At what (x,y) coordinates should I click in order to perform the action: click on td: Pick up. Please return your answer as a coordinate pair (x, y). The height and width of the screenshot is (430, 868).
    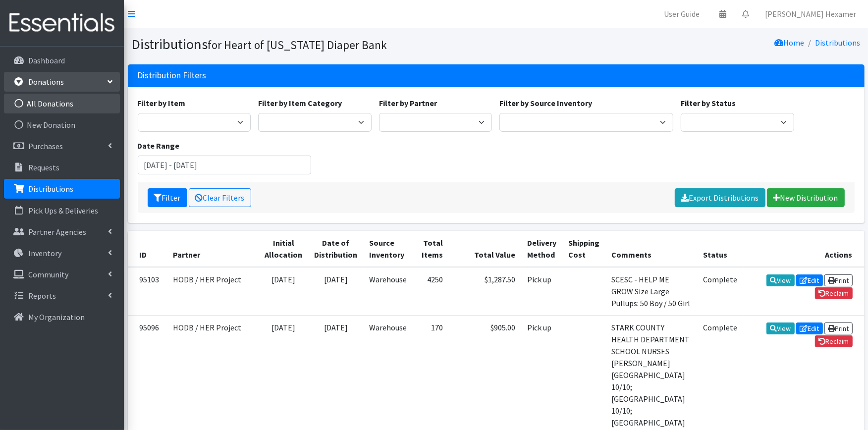
    Looking at the image, I should click on (542, 292).